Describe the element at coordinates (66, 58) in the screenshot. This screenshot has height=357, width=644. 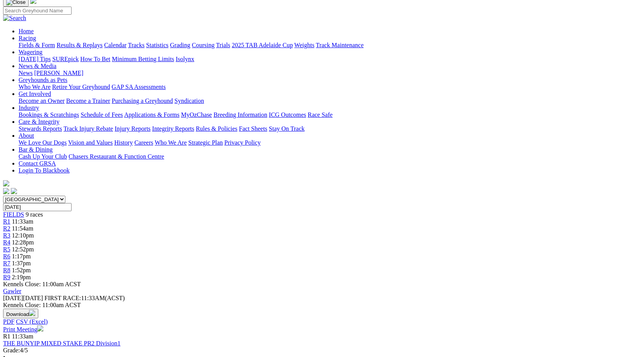
I see `a: SUREpick` at that location.